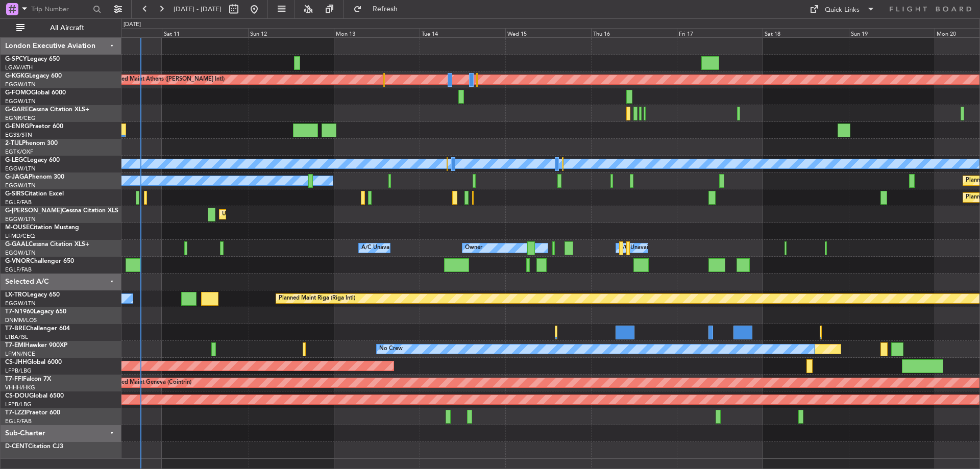  I want to click on span: T7-FFI, so click(14, 379).